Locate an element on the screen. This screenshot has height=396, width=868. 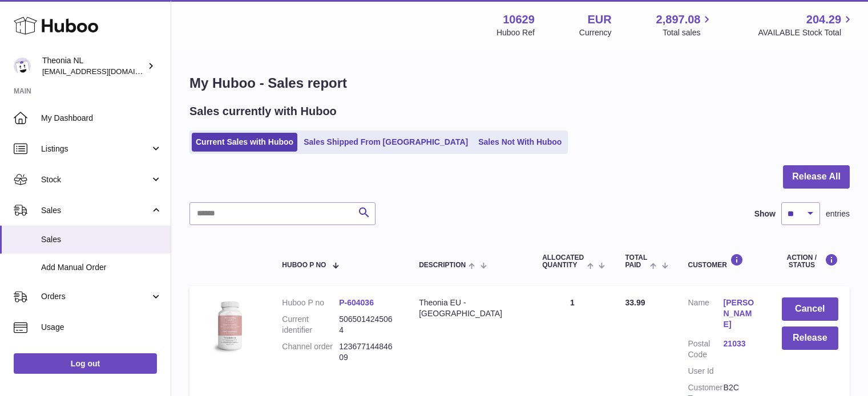
dt: Huboo P no is located at coordinates (310, 303).